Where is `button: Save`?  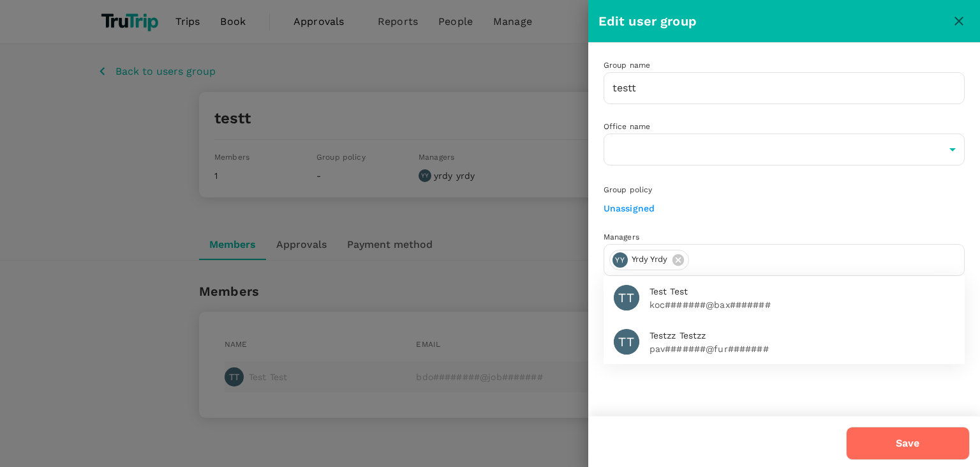
button: Save is located at coordinates (907, 443).